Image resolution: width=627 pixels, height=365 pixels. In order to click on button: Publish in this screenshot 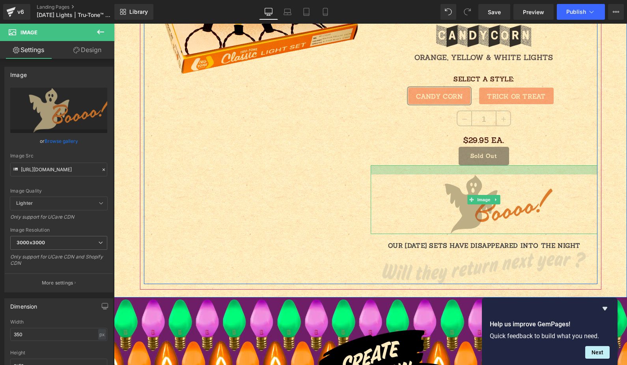, I will do `click(581, 12)`.